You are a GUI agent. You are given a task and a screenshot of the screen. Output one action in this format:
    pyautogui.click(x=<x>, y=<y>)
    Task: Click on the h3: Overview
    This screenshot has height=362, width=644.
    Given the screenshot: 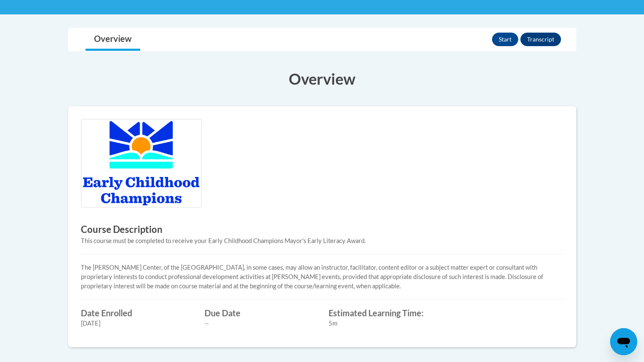 What is the action you would take?
    pyautogui.click(x=322, y=79)
    